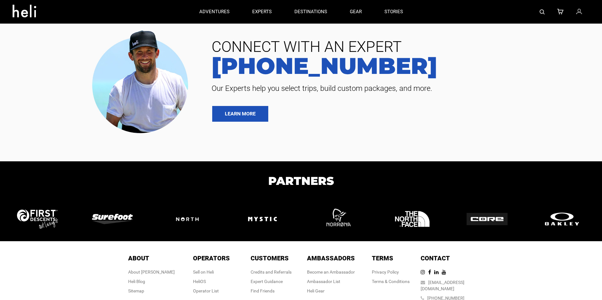  Describe the element at coordinates (211, 272) in the screenshot. I see `div: Sell on Heli` at that location.